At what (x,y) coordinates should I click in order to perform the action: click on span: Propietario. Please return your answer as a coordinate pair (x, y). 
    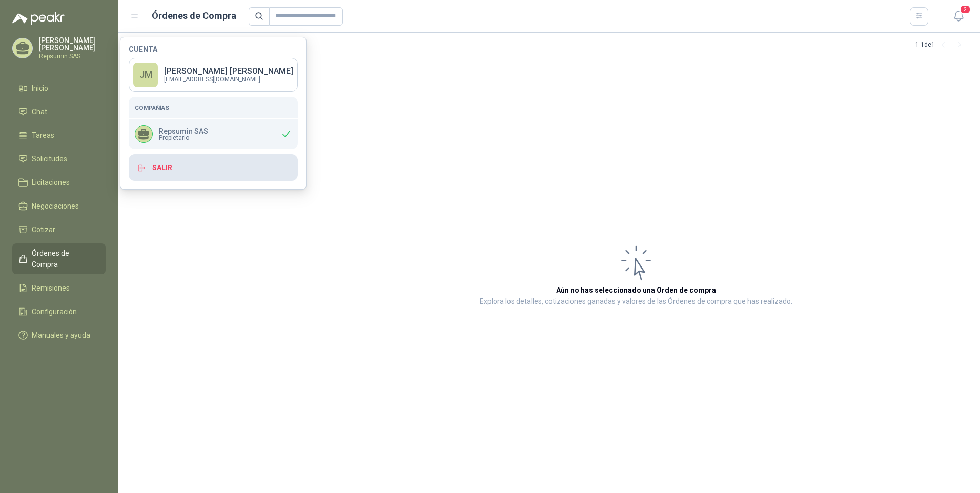
    Looking at the image, I should click on (183, 138).